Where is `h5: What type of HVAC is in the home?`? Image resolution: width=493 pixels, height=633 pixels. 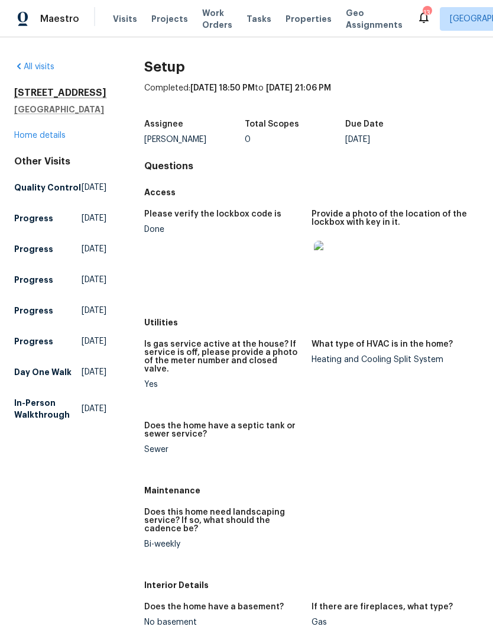 h5: What type of HVAC is in the home? is located at coordinates (382, 344).